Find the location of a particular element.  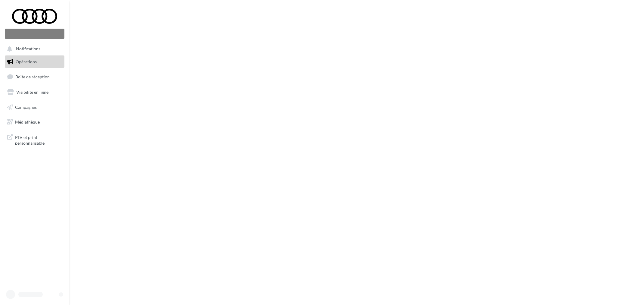

a: Visibilité en ligne is located at coordinates (35, 92).